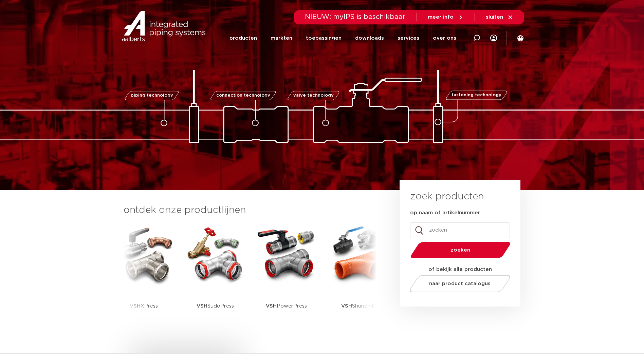 The image size is (644, 354). What do you see at coordinates (500, 17) in the screenshot?
I see `a: sluiten` at bounding box center [500, 17].